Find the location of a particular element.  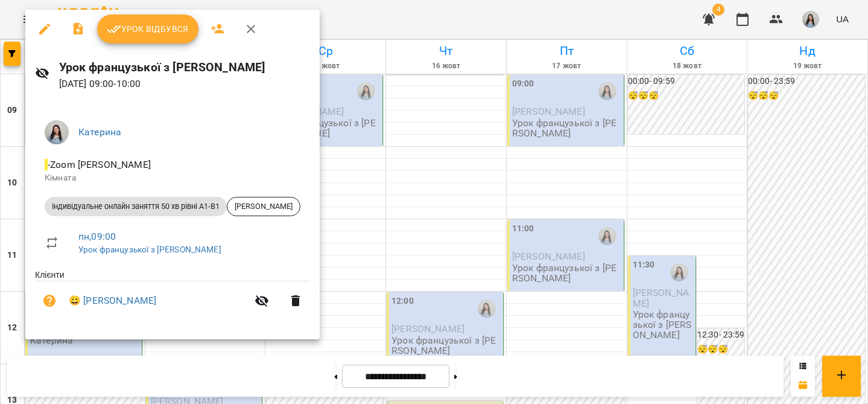

button: Візит ще не сплачено. Додати оплату? is located at coordinates (50, 301).